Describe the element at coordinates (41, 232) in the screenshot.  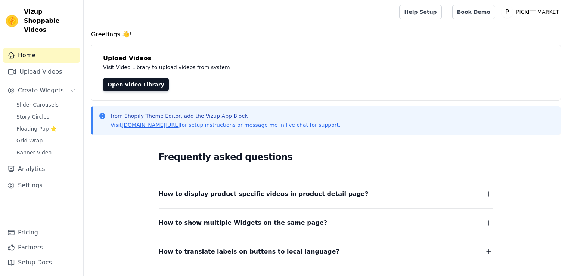
I see `a: Pricing` at that location.